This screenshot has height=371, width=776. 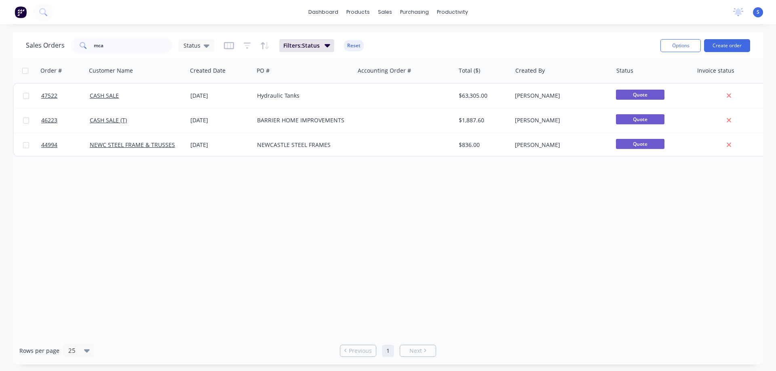 I want to click on ul: Pagination, so click(x=388, y=351).